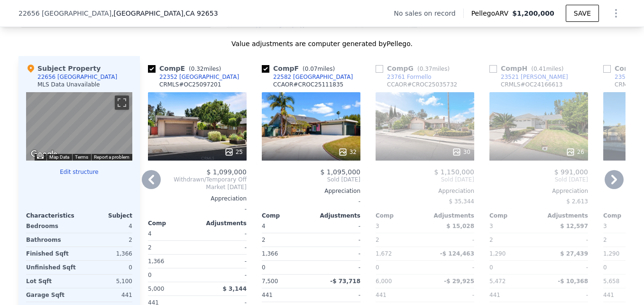 This screenshot has height=305, width=644. I want to click on div: CCAOR # CROC25111835, so click(308, 85).